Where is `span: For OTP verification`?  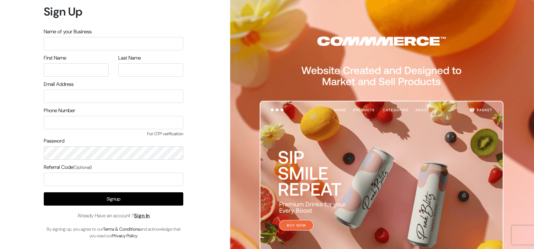 span: For OTP verification is located at coordinates (114, 134).